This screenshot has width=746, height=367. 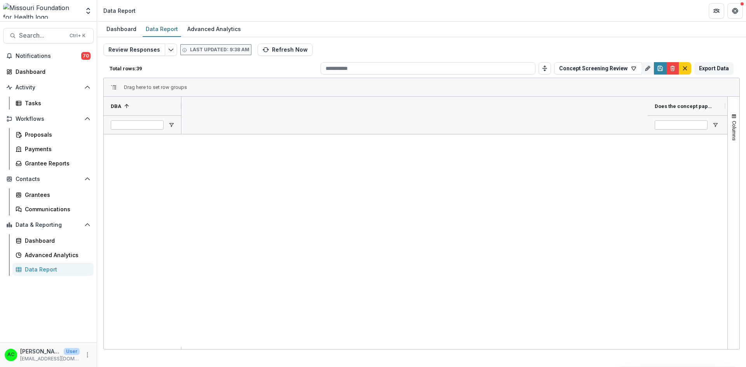 What do you see at coordinates (48, 225) in the screenshot?
I see `span: Data & Reporting` at bounding box center [48, 225].